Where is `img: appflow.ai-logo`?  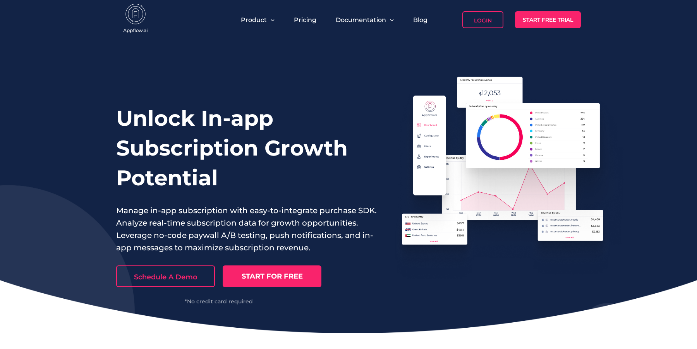 img: appflow.ai-logo is located at coordinates (135, 19).